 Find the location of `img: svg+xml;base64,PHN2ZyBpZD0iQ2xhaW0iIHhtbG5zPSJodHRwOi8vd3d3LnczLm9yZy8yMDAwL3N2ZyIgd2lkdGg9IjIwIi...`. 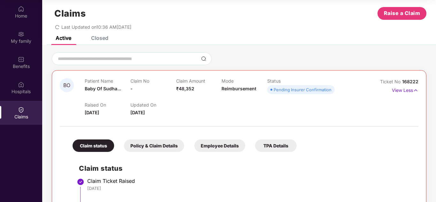

img: svg+xml;base64,PHN2ZyBpZD0iQ2xhaW0iIHhtbG5zPSJodHRwOi8vd3d3LnczLm9yZy8yMDAwL3N2ZyIgd2lkdGg9IjIwIi... is located at coordinates (21, 110).